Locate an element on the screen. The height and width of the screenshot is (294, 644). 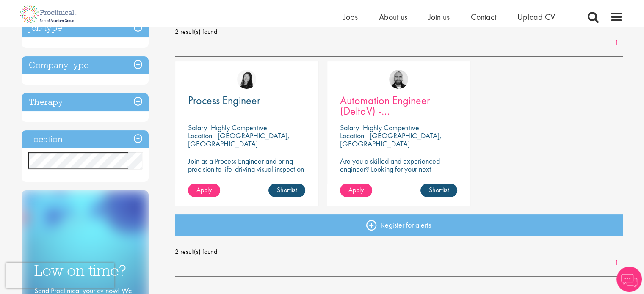
img: Chatbot is located at coordinates (629, 279).